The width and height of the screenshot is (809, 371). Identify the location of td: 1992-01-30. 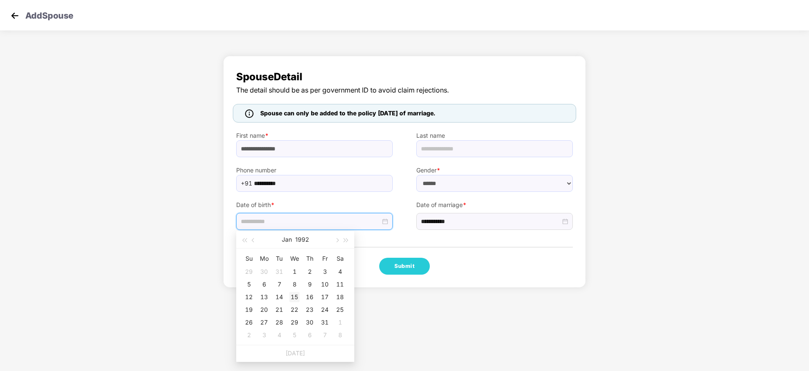
(310, 322).